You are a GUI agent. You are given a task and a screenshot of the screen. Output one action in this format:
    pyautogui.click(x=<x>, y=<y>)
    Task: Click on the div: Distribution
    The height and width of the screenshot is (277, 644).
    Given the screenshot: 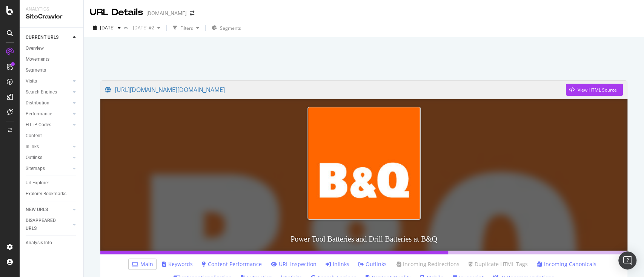 What is the action you would take?
    pyautogui.click(x=37, y=103)
    